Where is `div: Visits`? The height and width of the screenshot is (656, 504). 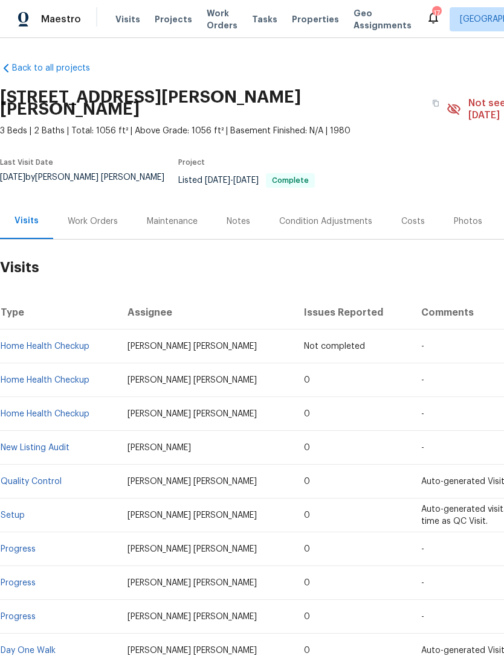
div: Visits is located at coordinates (27, 221).